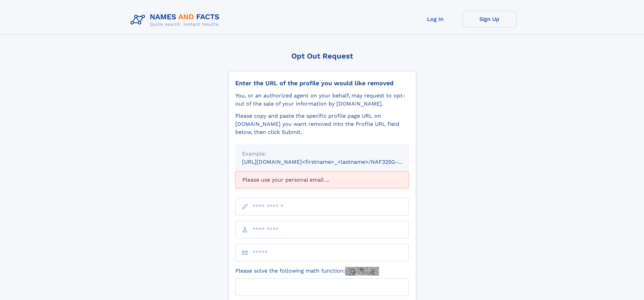 This screenshot has height=300, width=644. What do you see at coordinates (322, 56) in the screenshot?
I see `div: Opt Out Request` at bounding box center [322, 56].